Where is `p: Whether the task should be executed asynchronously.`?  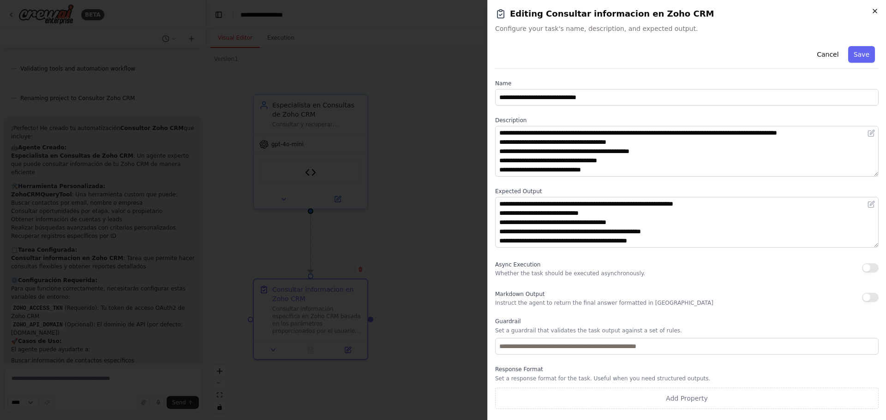
p: Whether the task should be executed asynchronously. is located at coordinates (570, 274).